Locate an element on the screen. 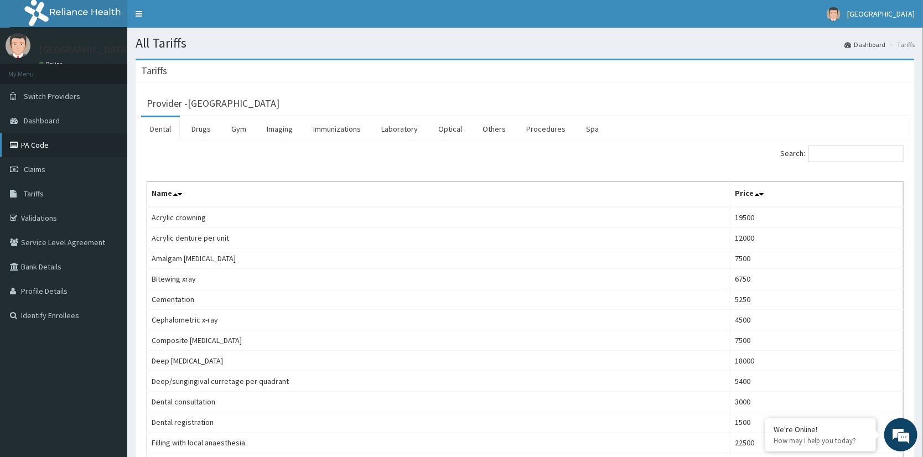  a: Procedures is located at coordinates (546, 129).